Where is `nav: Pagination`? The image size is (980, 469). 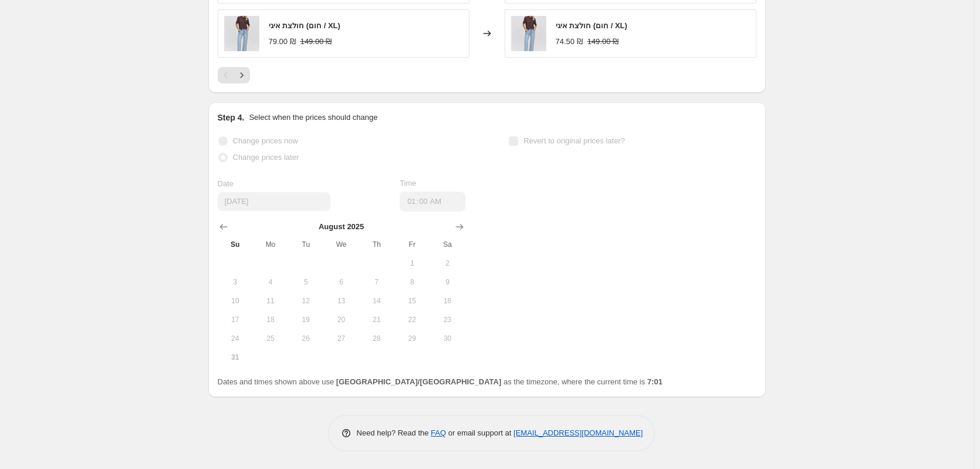 nav: Pagination is located at coordinates (234, 75).